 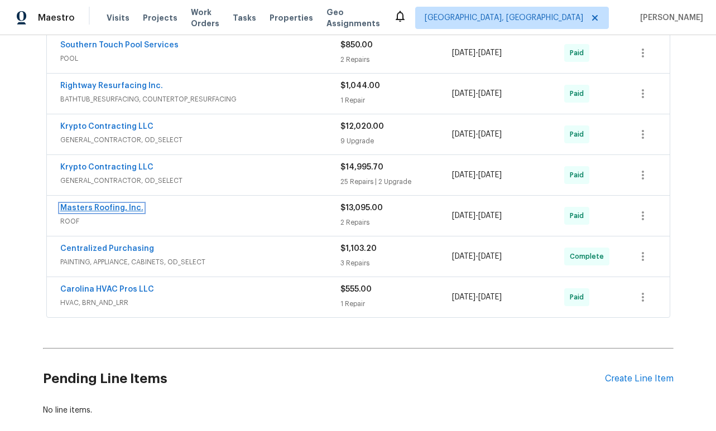 What do you see at coordinates (356, 290) in the screenshot?
I see `span: $555.00` at bounding box center [356, 290].